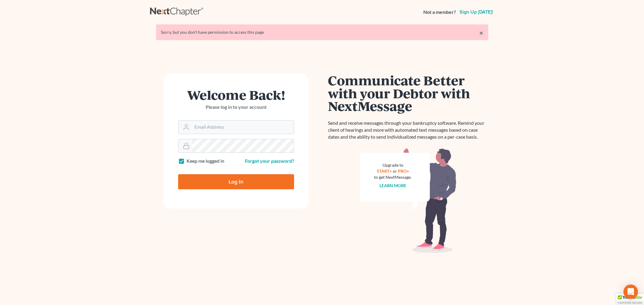  What do you see at coordinates (322, 32) in the screenshot?
I see `div: Sorry, but you don't have permission to access this page` at bounding box center [322, 32].